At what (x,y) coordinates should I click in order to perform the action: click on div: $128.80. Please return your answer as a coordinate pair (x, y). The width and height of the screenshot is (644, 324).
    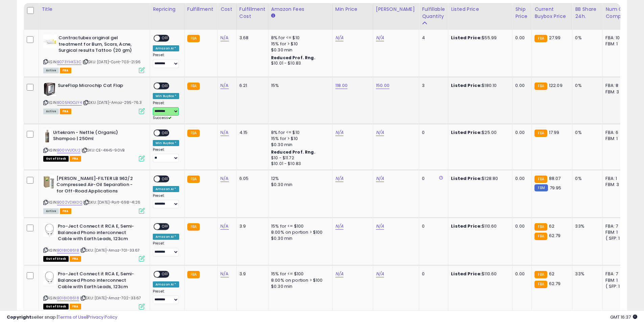
    Looking at the image, I should click on (479, 178).